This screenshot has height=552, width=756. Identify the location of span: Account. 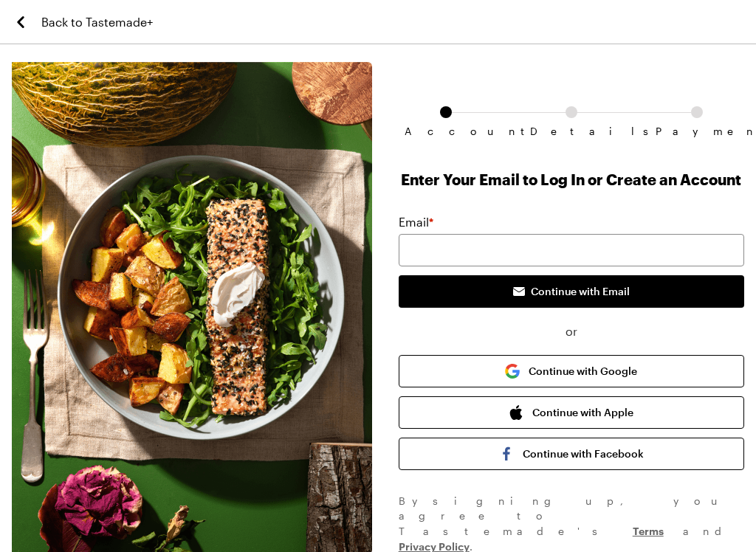
(445, 131).